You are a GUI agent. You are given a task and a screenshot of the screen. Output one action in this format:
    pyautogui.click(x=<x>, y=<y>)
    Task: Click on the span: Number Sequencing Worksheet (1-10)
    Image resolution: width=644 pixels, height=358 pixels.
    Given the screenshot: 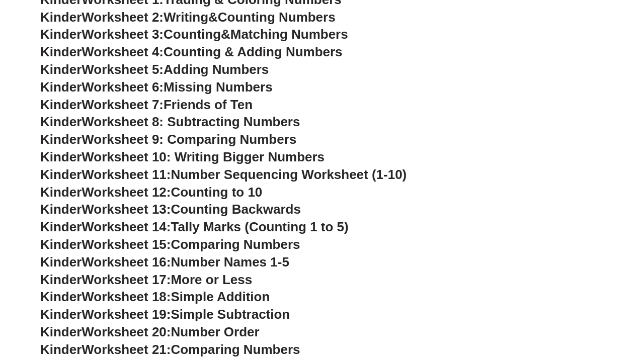 What is the action you would take?
    pyautogui.click(x=288, y=175)
    